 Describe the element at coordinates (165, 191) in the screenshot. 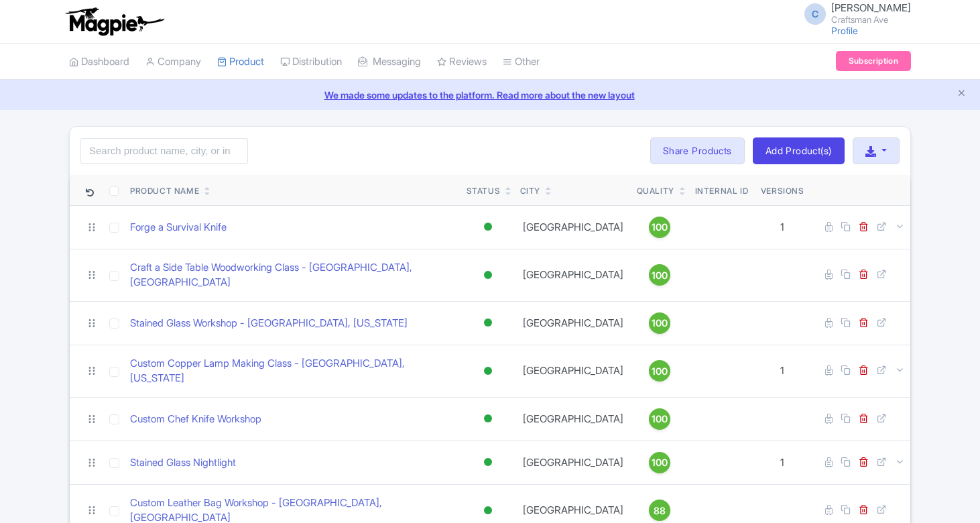

I see `div: Product Name` at that location.